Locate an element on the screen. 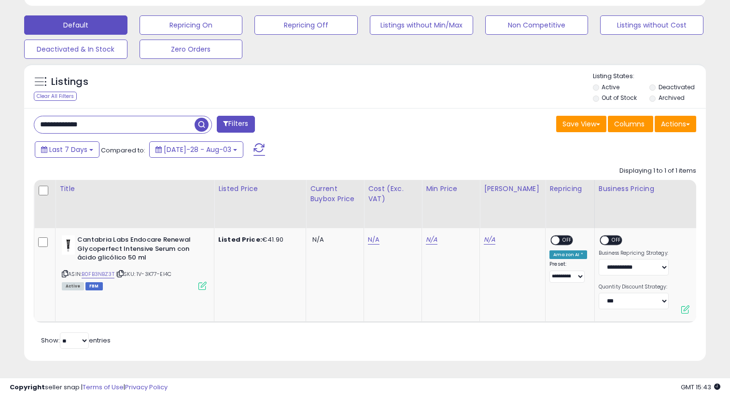  div: Current Buybox Price is located at coordinates (335, 194).